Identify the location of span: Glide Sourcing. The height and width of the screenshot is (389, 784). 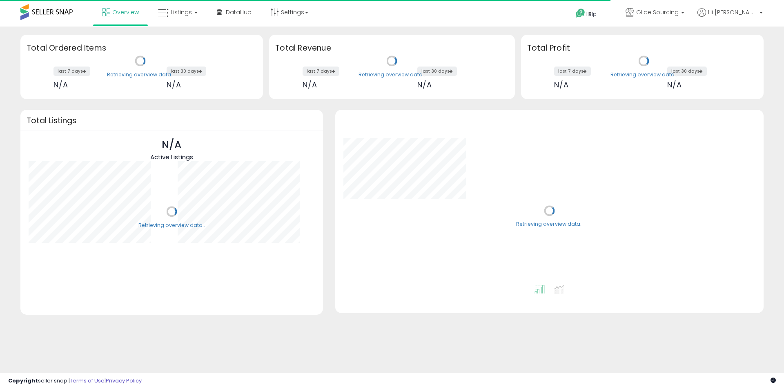
(658, 12).